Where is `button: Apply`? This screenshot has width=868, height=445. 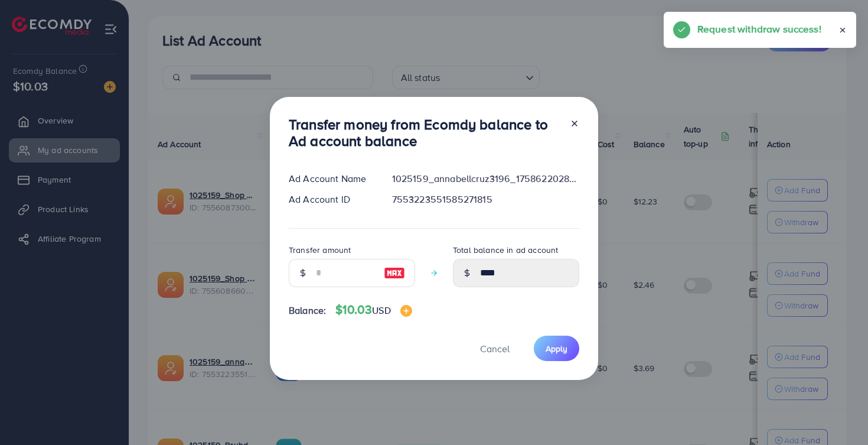
button: Apply is located at coordinates (556, 348).